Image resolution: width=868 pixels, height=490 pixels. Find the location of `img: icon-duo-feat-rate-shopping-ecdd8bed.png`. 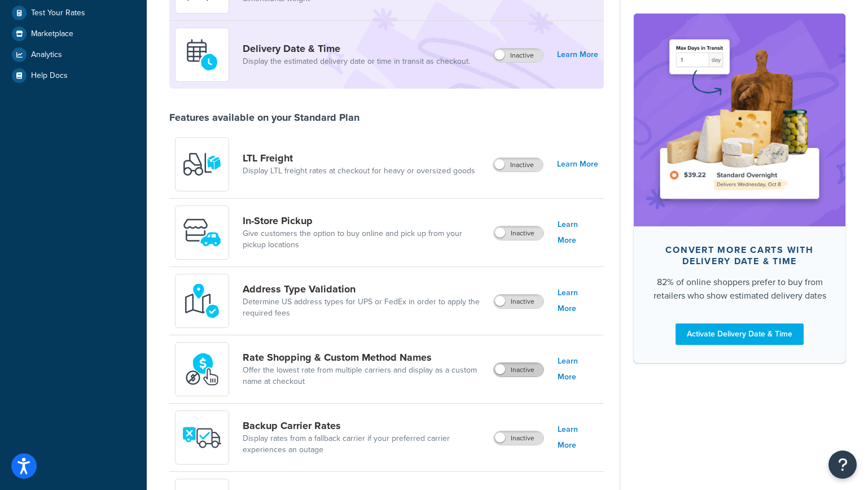

img: icon-duo-feat-rate-shopping-ecdd8bed.png is located at coordinates (203, 370).